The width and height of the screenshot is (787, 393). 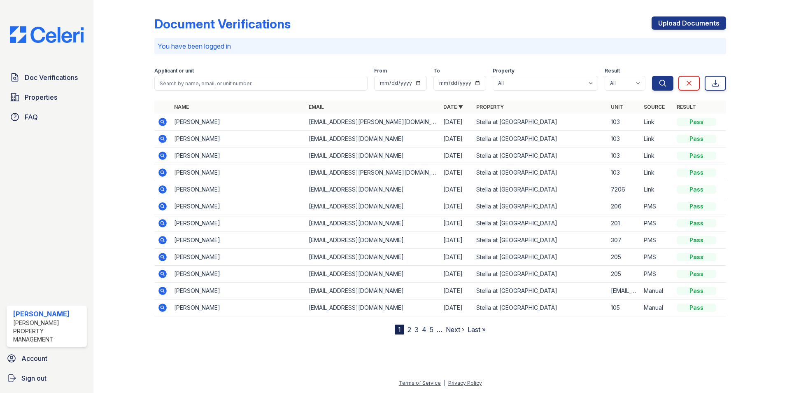 What do you see at coordinates (174, 71) in the screenshot?
I see `label: Applicant or unit` at bounding box center [174, 71].